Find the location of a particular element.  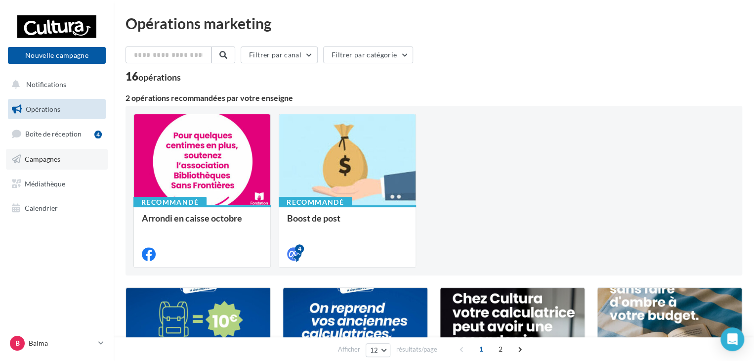

span: Notifications is located at coordinates (46, 84).